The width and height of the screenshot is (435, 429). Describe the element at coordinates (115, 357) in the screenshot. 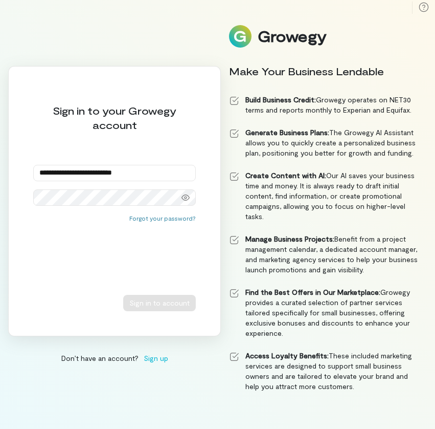

I see `div: Don’t have an account?` at that location.